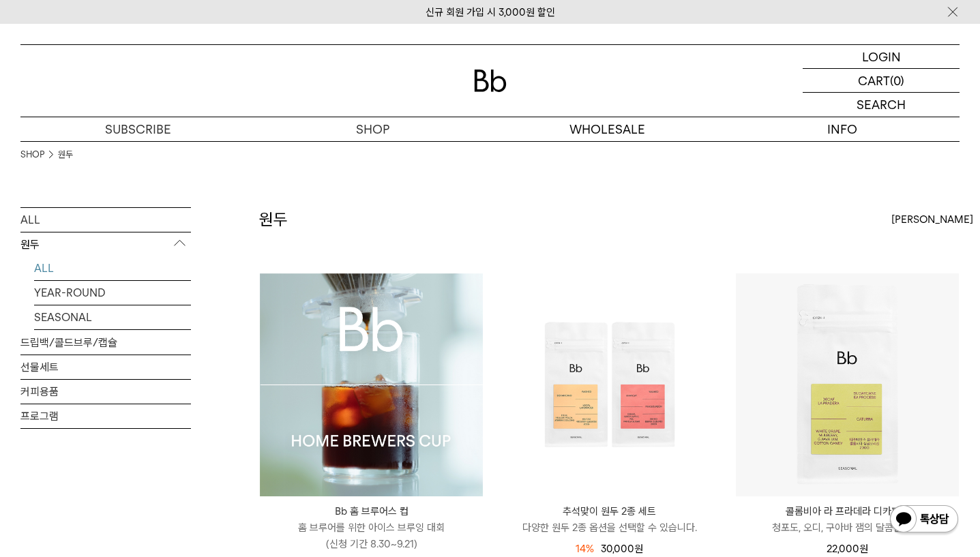 This screenshot has width=980, height=557. Describe the element at coordinates (847, 520) in the screenshot. I see `a: 콜롬비아 라 프라데라 디카페인 청포도, 오디, 구아바 잼의 달콤한 조화` at that location.